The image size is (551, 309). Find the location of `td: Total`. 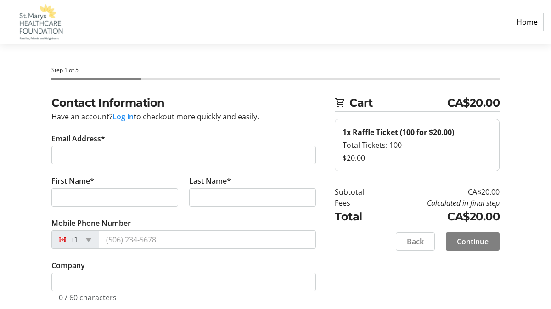

td: Total is located at coordinates (358, 217).